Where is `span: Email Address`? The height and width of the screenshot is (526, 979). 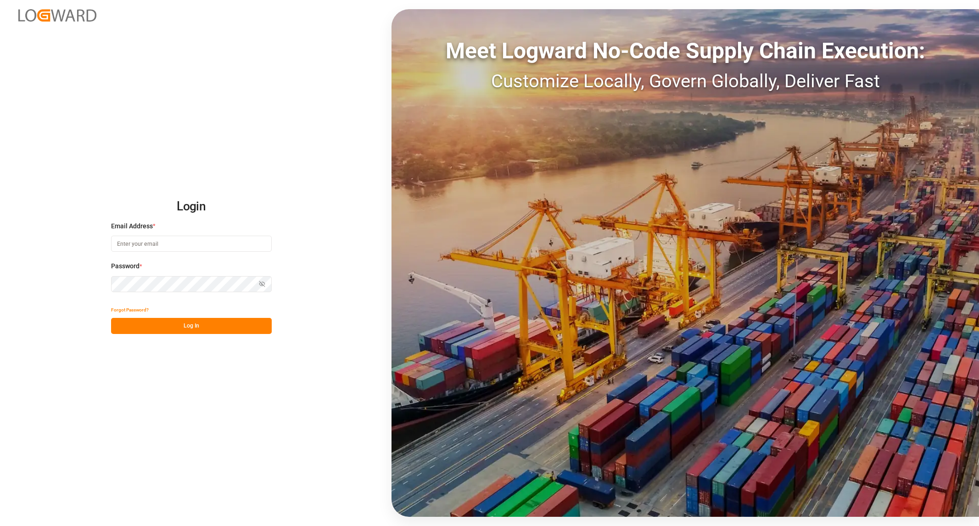
span: Email Address is located at coordinates (132, 226).